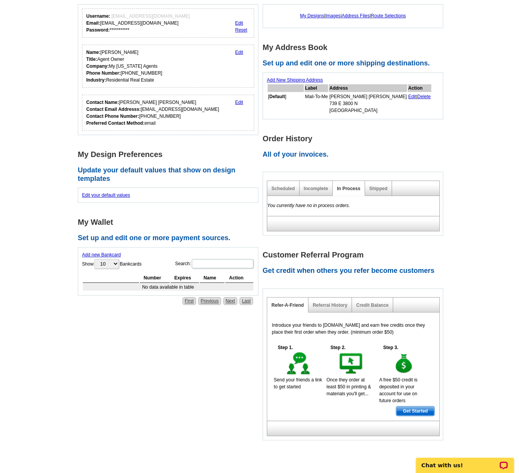 This screenshot has width=519, height=473. What do you see at coordinates (223, 264) in the screenshot?
I see `input: Search:` at bounding box center [223, 264].